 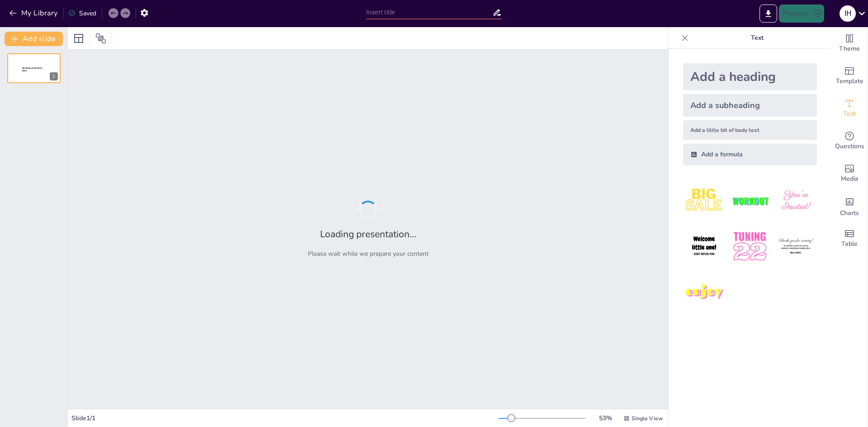 What do you see at coordinates (848, 13) in the screenshot?
I see `div: I H` at bounding box center [848, 13].